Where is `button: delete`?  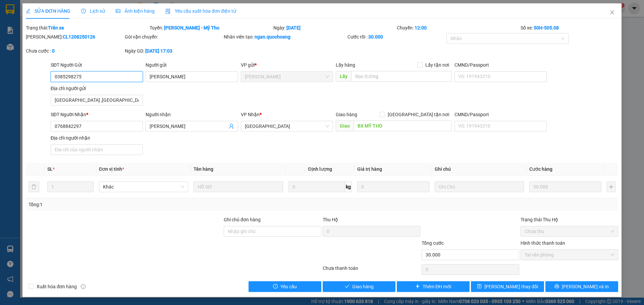
button: delete is located at coordinates (34, 187).